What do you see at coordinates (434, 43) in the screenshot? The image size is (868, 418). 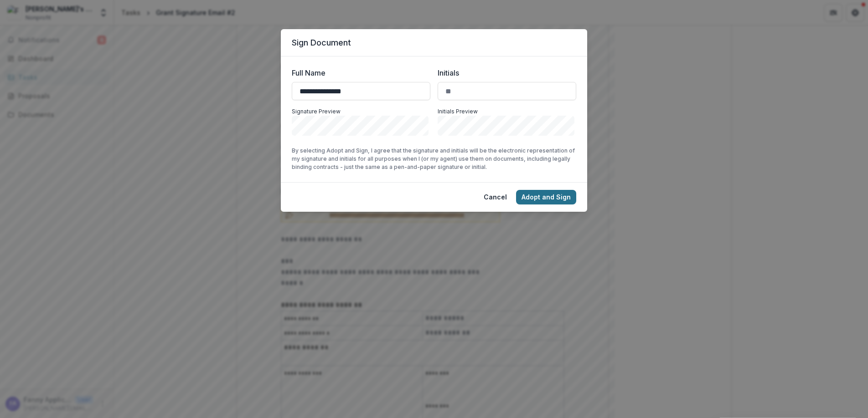 I see `header: Sign Document` at bounding box center [434, 43].